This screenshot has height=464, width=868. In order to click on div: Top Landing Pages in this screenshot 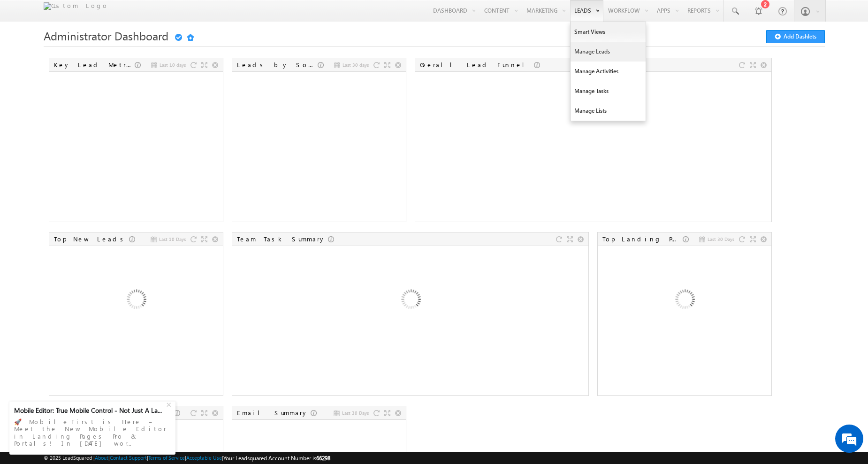, I will do `click(643, 239)`.